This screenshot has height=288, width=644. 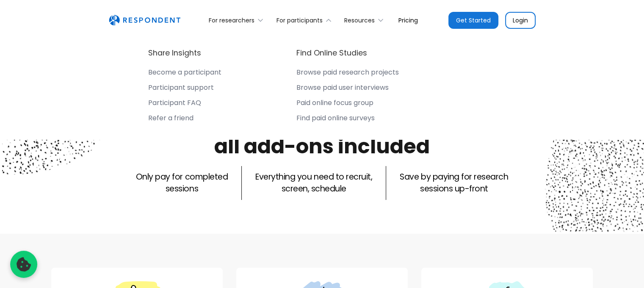 I want to click on div: Participant FAQ, so click(x=174, y=103).